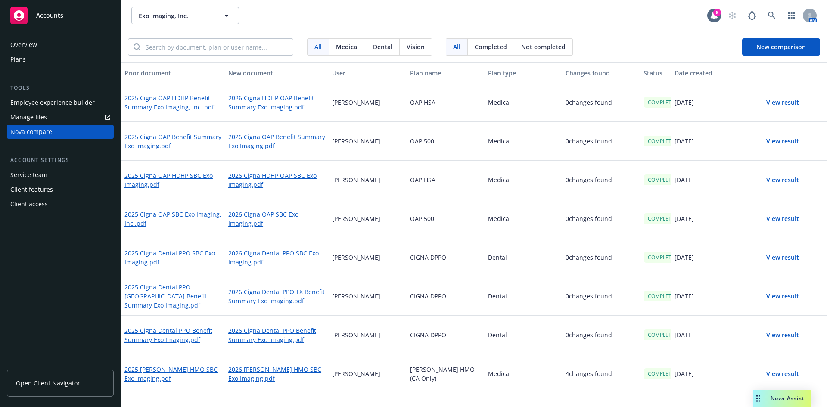  Describe the element at coordinates (276, 180) in the screenshot. I see `a: 2026 Cigna HDHP OAP SBC Exo Imaging.pdf` at that location.